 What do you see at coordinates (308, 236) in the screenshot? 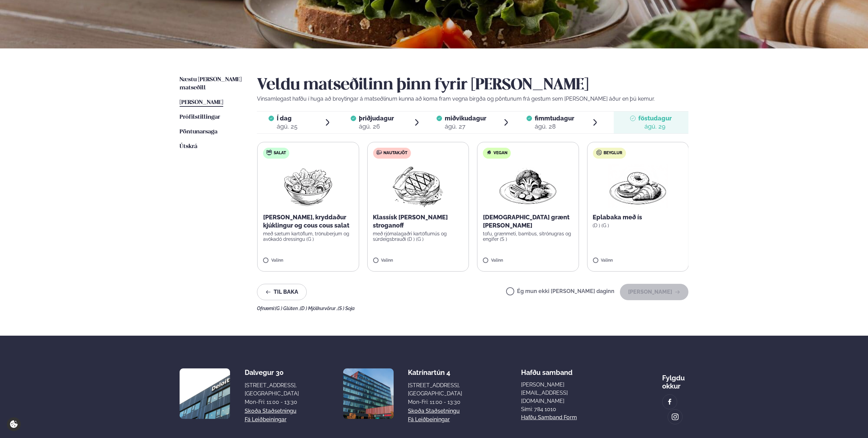
I see `p: með sætum kartöflum, trönuberjum og avókadó dressingu (G )` at bounding box center [308, 236].